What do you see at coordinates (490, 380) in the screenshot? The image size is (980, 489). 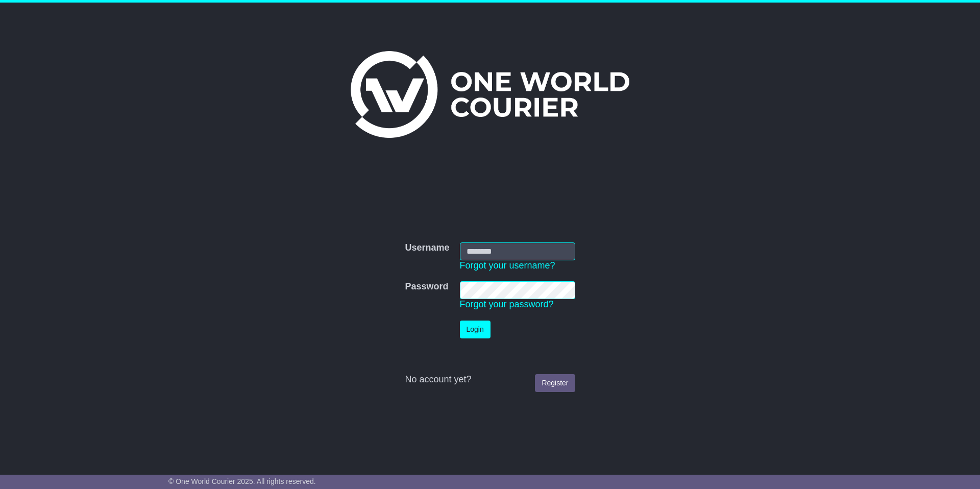 I see `div: No account yet?` at bounding box center [490, 380].